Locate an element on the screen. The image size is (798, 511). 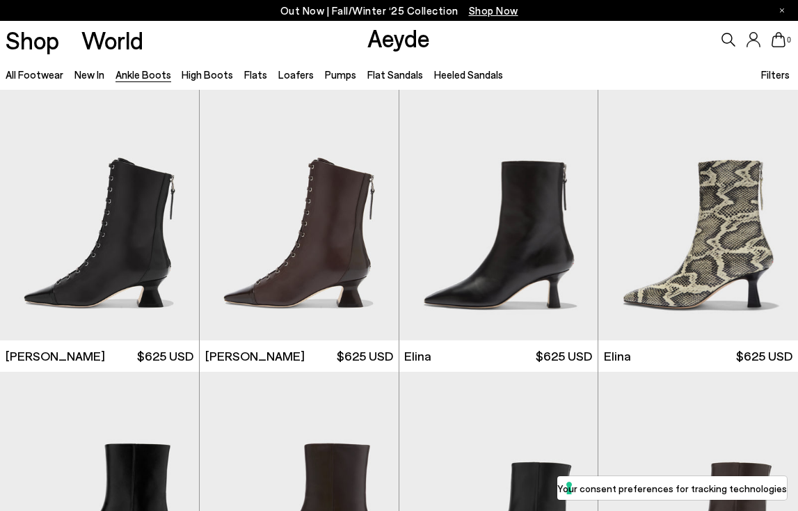
a: World is located at coordinates (112, 40).